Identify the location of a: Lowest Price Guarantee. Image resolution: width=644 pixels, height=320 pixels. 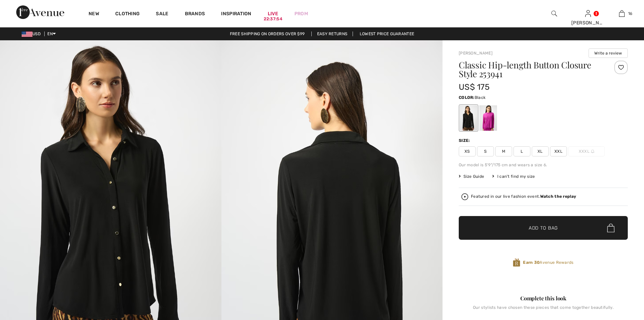
(387, 34).